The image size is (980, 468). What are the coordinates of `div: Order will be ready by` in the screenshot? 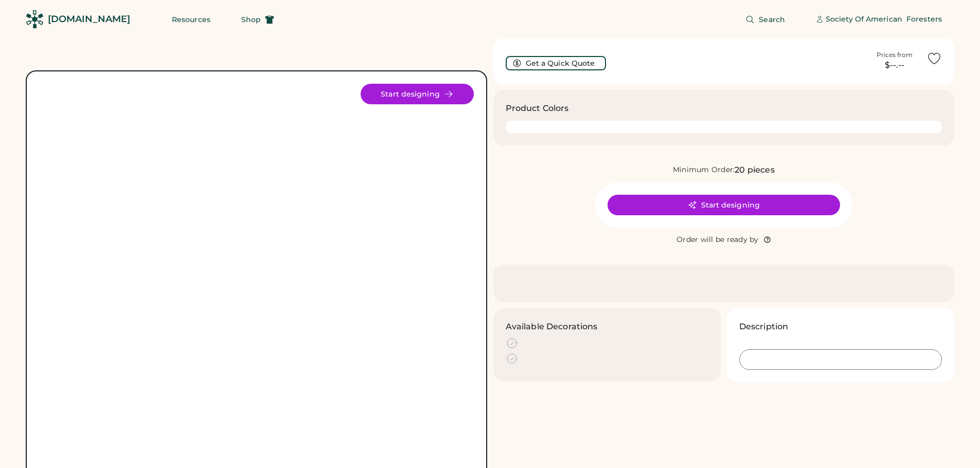 It's located at (718, 240).